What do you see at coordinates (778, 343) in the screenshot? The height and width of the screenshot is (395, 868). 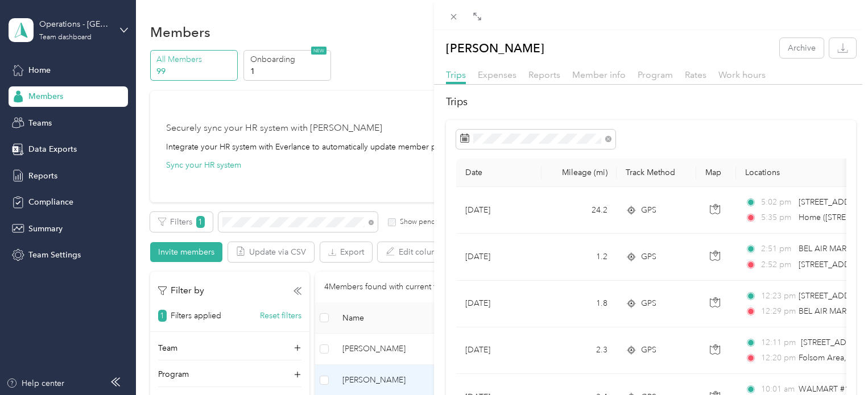 I see `span: 12:11 pm` at bounding box center [778, 343].